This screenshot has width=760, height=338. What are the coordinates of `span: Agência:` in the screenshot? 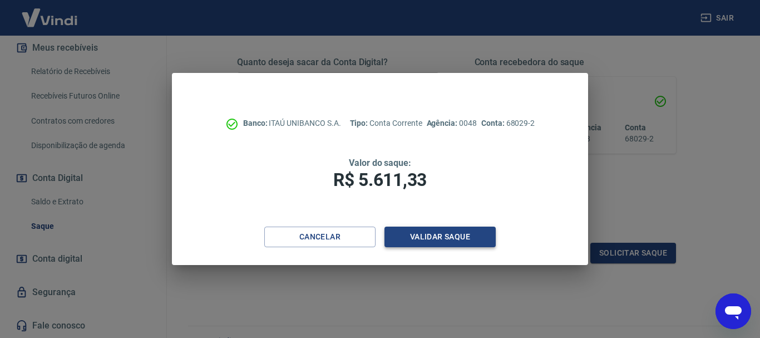 It's located at (443, 123).